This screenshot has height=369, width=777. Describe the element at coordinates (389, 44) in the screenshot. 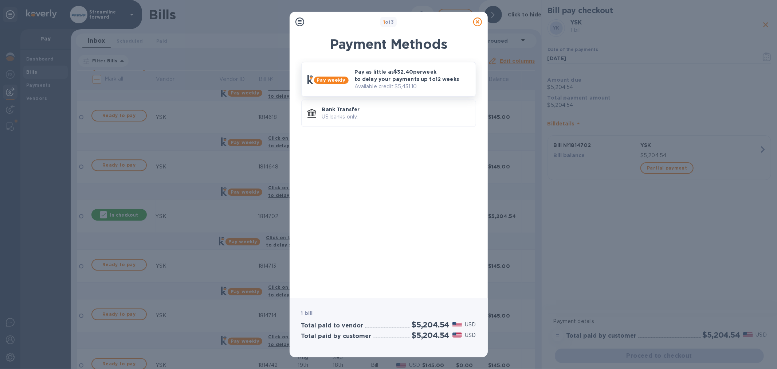

I see `h1: Payment Methods` at that location.